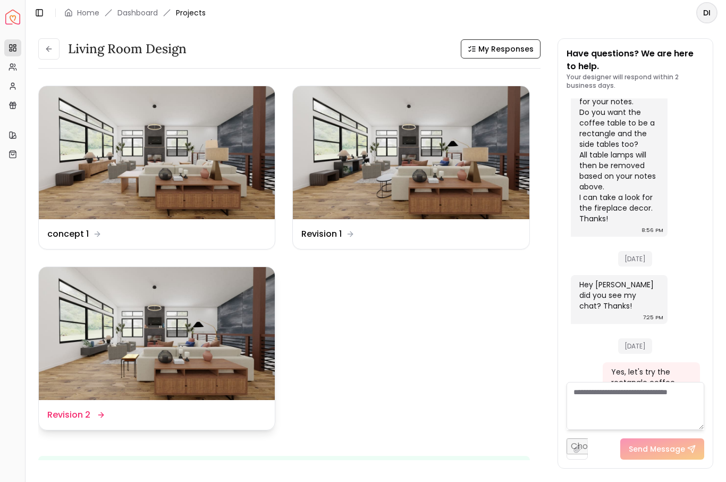 This screenshot has width=726, height=482. Describe the element at coordinates (127, 49) in the screenshot. I see `h3: Living Room design` at that location.